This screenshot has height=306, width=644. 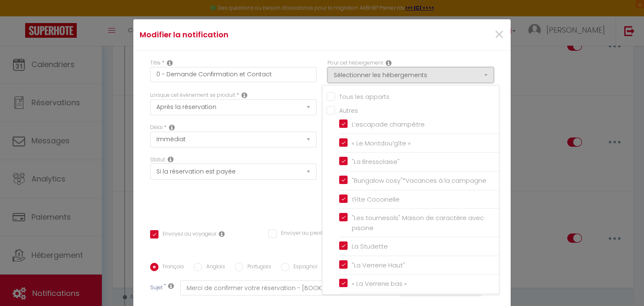 What do you see at coordinates (381, 143) in the screenshot?
I see `span: « Le Montdou’gîte »` at bounding box center [381, 143].